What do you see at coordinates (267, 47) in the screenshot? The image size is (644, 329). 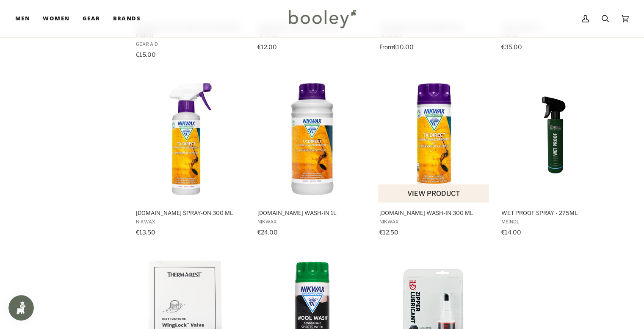 I see `span: €12.00` at bounding box center [267, 47].